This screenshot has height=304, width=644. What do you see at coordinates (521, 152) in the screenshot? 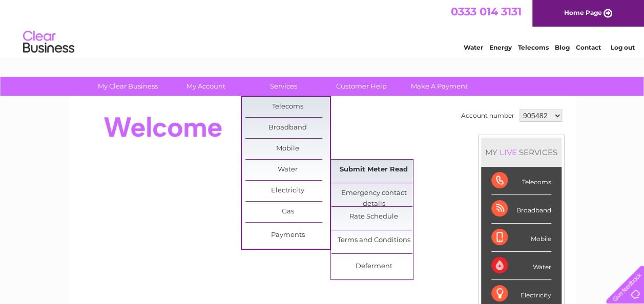
I see `div: MY SERVICES` at bounding box center [521, 152].